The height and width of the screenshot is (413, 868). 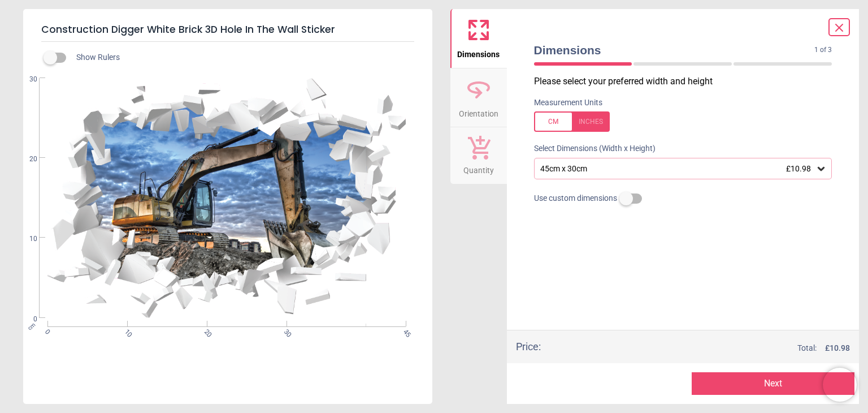 I want to click on label: Measurement Units, so click(x=568, y=103).